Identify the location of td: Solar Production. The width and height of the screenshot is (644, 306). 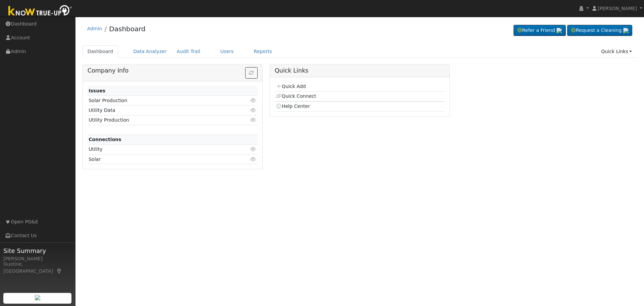
(159, 100).